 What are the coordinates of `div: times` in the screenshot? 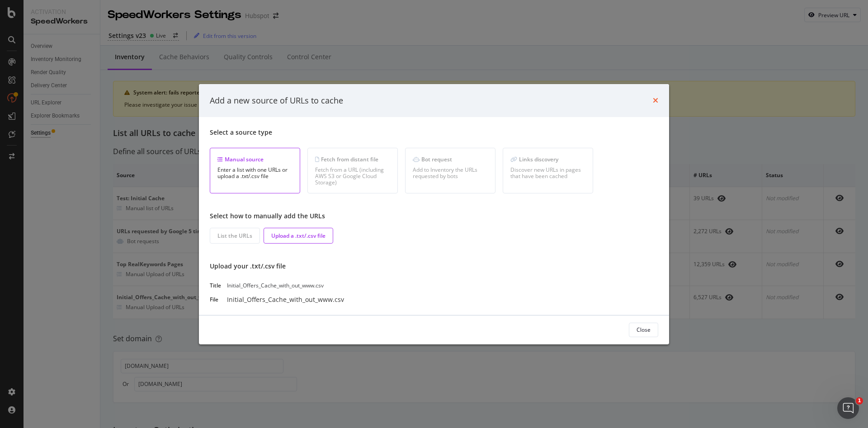 It's located at (655, 101).